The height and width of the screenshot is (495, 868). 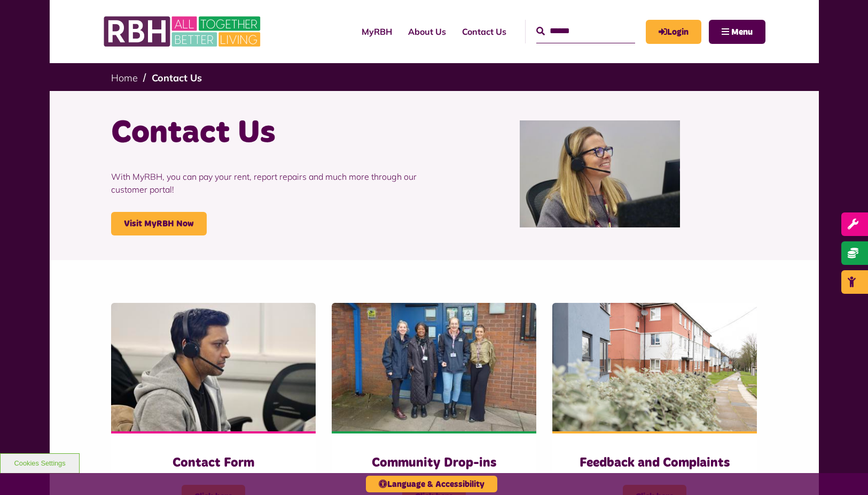 I want to click on h3: Community Drop-ins, so click(x=434, y=463).